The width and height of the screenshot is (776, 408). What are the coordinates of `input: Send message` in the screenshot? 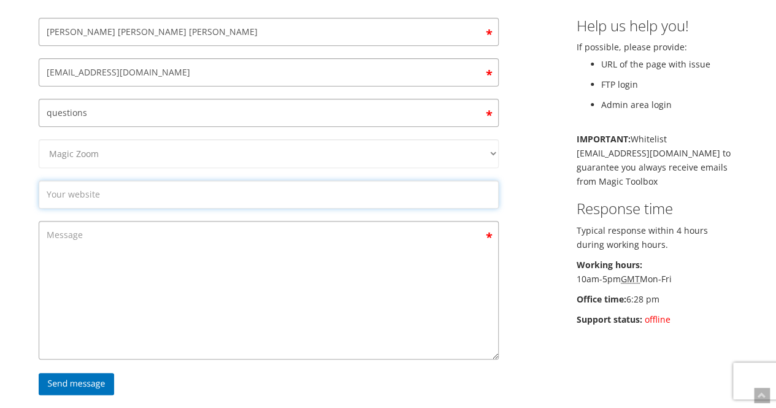 It's located at (77, 384).